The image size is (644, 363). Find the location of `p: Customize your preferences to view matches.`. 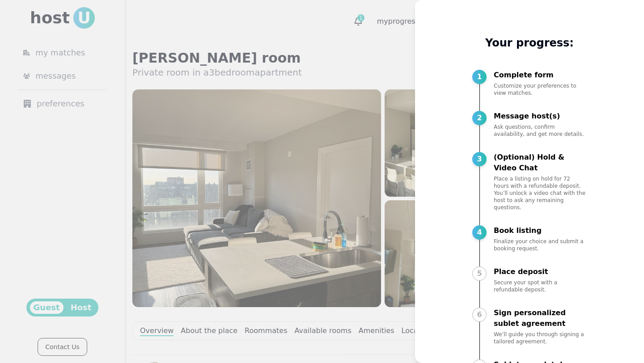

p: Customize your preferences to view matches. is located at coordinates (540, 90).